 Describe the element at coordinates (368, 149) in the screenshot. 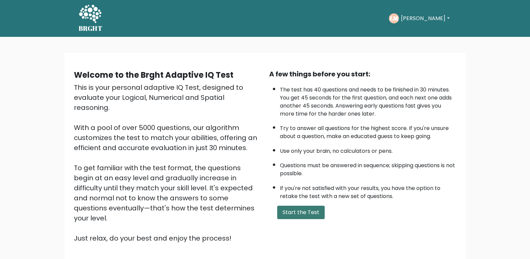

I see `li: Use only your brain, no calculators or pens.` at that location.